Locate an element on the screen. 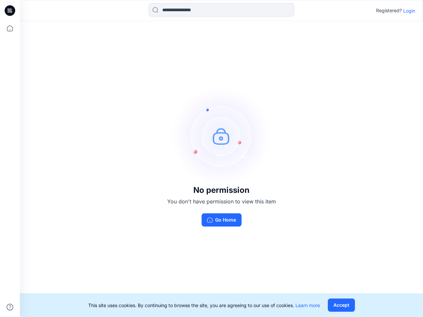  button: Go Home is located at coordinates (222, 220).